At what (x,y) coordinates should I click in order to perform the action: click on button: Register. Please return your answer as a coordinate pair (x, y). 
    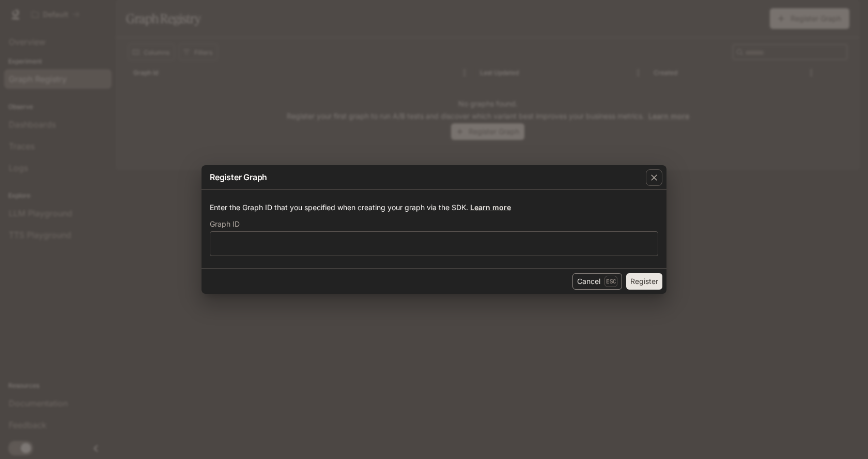
    Looking at the image, I should click on (644, 281).